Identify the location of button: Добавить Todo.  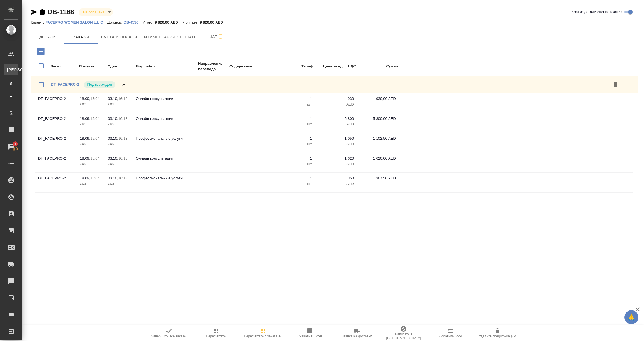
(450, 333).